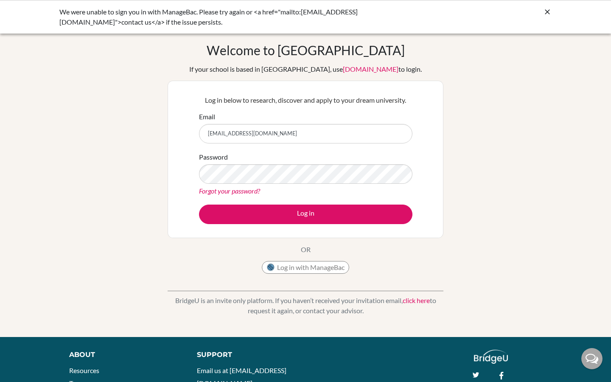  What do you see at coordinates (28, 10) in the screenshot?
I see `span: Help` at bounding box center [28, 10].